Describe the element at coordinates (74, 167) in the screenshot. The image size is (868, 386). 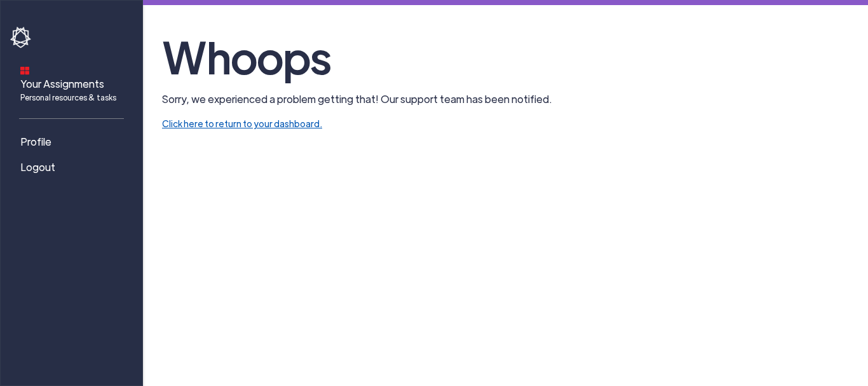
I see `a: Logout` at that location.